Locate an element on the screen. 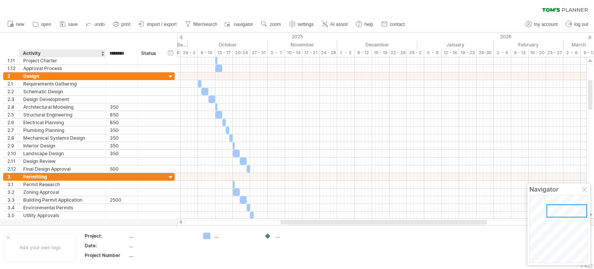  span: save is located at coordinates (73, 24).